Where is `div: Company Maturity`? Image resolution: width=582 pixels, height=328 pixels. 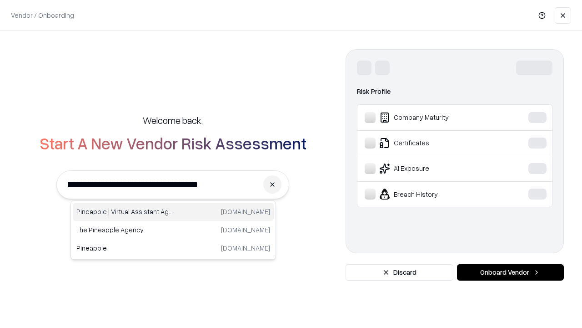 div: Company Maturity is located at coordinates (433, 117).